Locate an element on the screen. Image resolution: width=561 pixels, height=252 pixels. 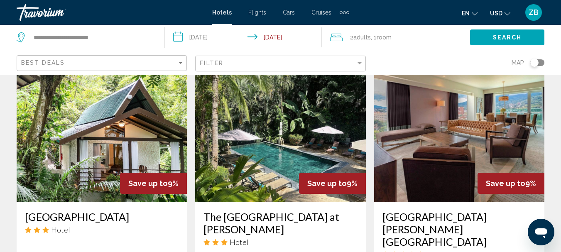
button: Extra navigation items is located at coordinates (344, 12).